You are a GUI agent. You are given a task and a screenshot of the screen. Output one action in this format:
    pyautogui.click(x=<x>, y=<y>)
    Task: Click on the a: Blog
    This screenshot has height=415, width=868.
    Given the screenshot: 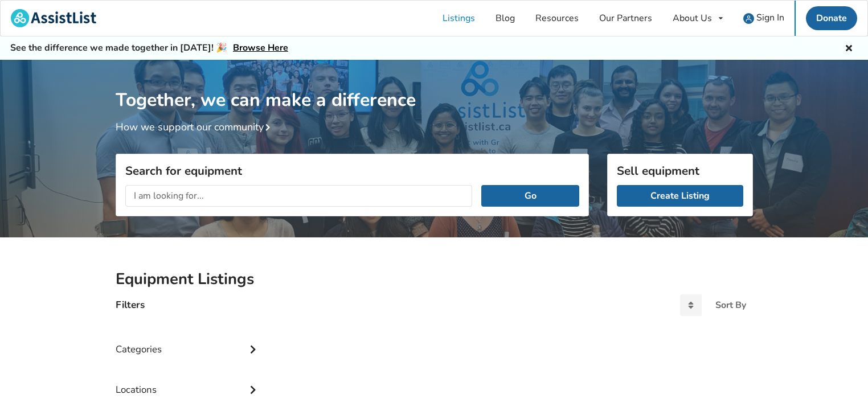 What is the action you would take?
    pyautogui.click(x=505, y=18)
    